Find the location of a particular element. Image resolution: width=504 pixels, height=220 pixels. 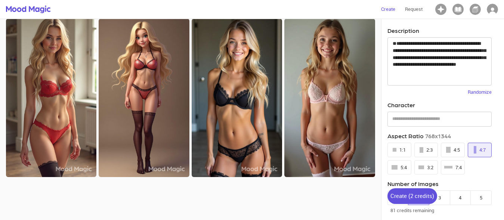

a: Projects is located at coordinates (441, 9).